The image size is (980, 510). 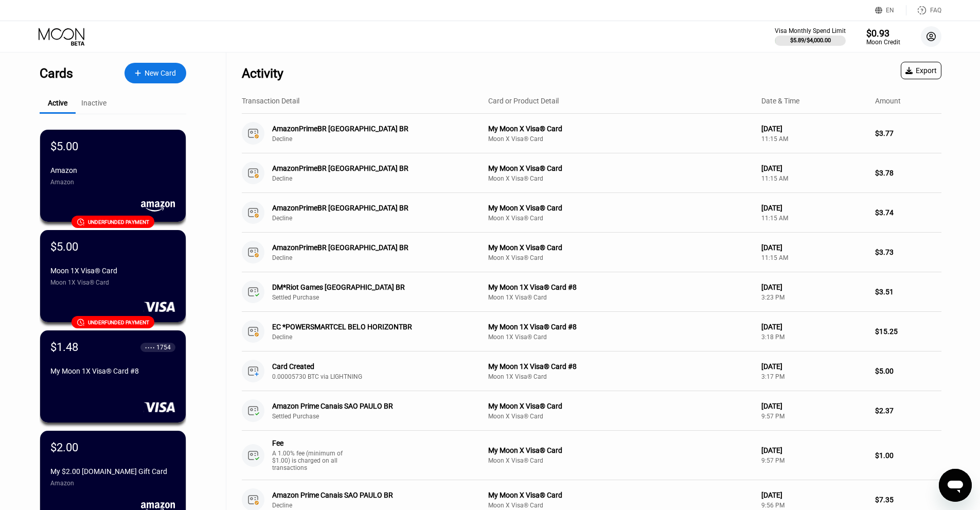 What do you see at coordinates (308, 443) in the screenshot?
I see `div: Fee` at bounding box center [308, 443].